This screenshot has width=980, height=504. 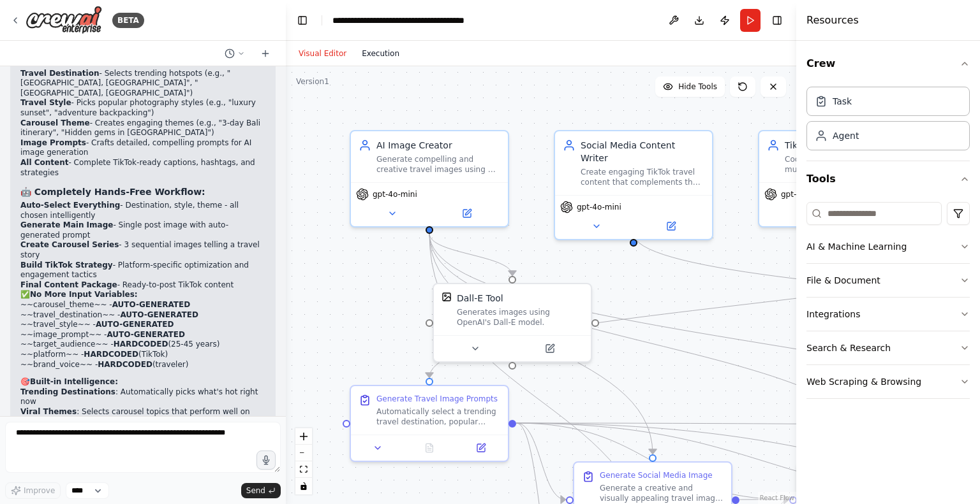 What do you see at coordinates (642, 177) in the screenshot?
I see `div: Create engaging TikTok travel content that complements the generated images. Write compelling cap...` at bounding box center [642, 177].